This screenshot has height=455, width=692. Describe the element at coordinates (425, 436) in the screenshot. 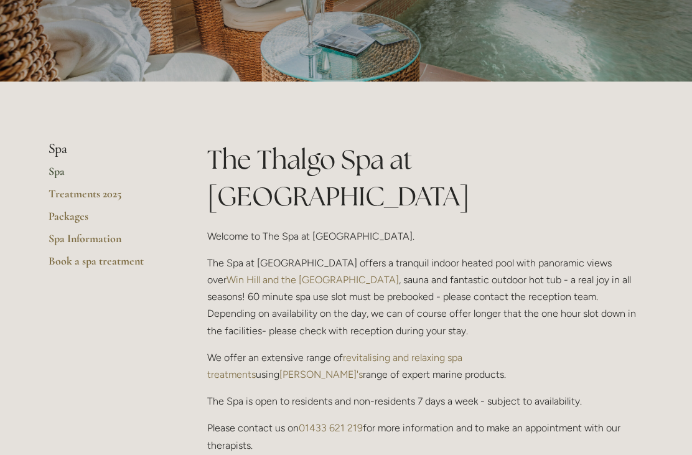

I see `p: Please contact us on for more information and to make an appointment with our therapists.` at that location.